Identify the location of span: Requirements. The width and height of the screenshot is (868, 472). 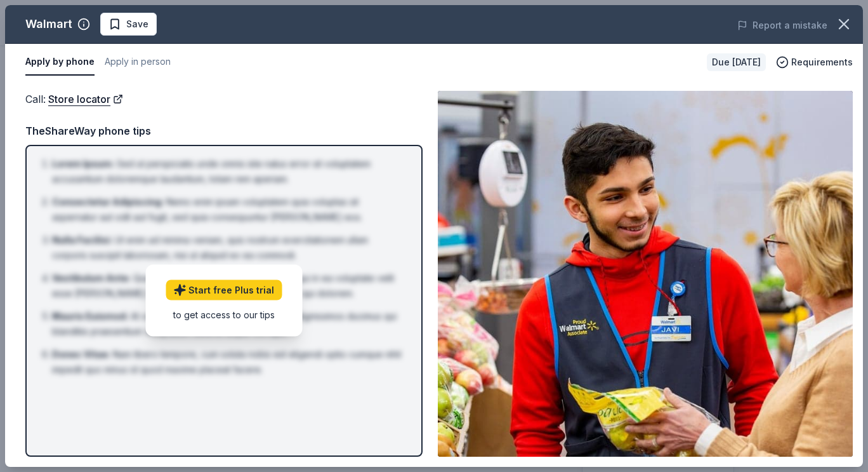
(821, 62).